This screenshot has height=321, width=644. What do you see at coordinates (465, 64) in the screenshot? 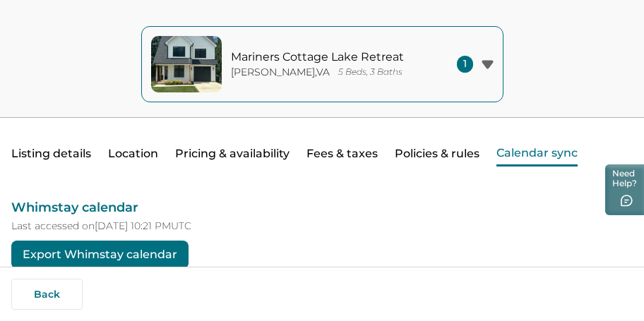
I see `span: 1` at bounding box center [465, 64].